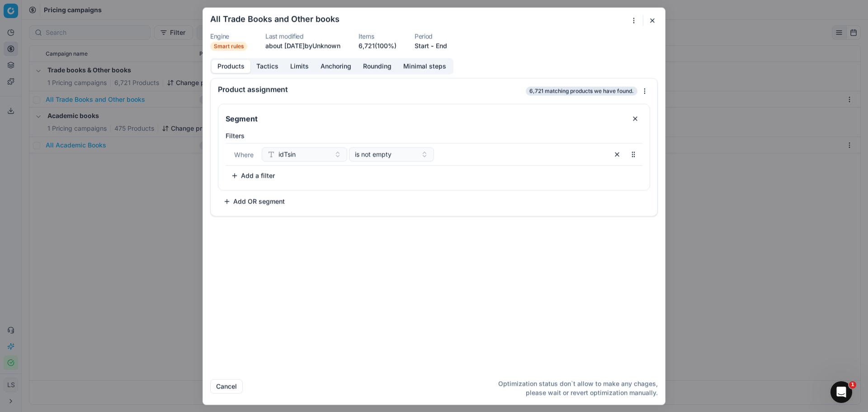  Describe the element at coordinates (441, 46) in the screenshot. I see `button: End` at that location.